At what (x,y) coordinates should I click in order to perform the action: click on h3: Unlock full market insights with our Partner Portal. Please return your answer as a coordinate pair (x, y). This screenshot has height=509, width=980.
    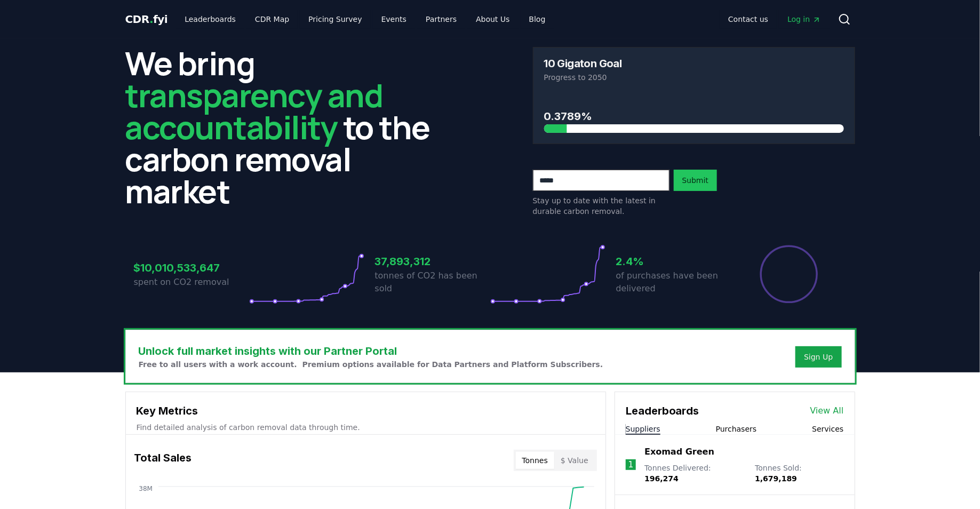
    Looking at the image, I should click on (370, 351).